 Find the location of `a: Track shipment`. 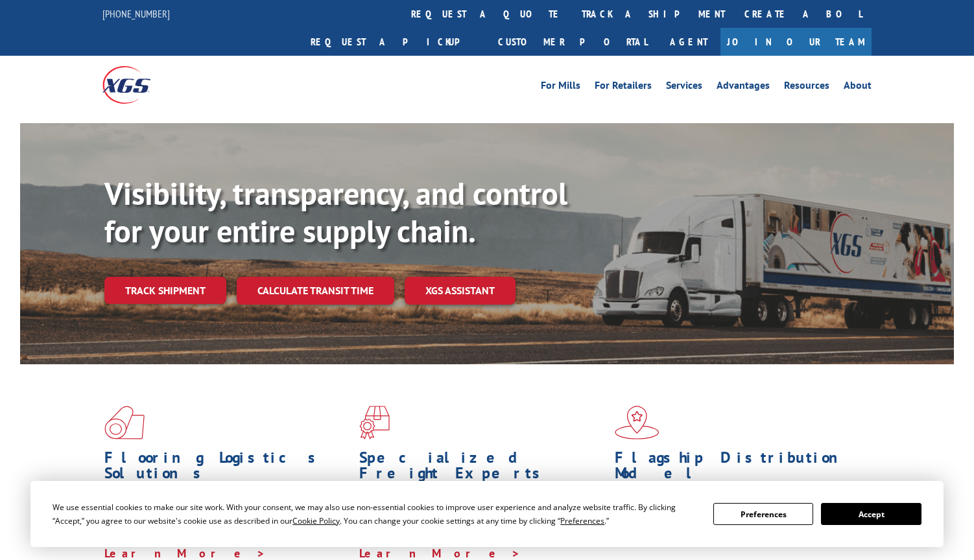

a: Track shipment is located at coordinates (165, 290).